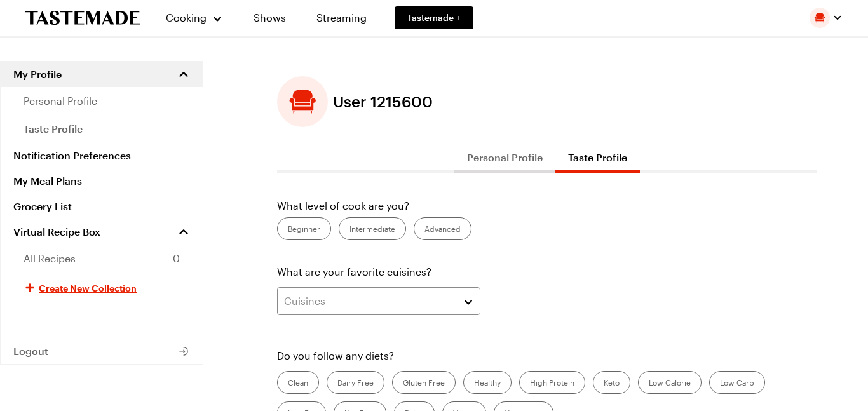 The image size is (868, 411). What do you see at coordinates (194, 18) in the screenshot?
I see `button: Cooking` at bounding box center [194, 18].